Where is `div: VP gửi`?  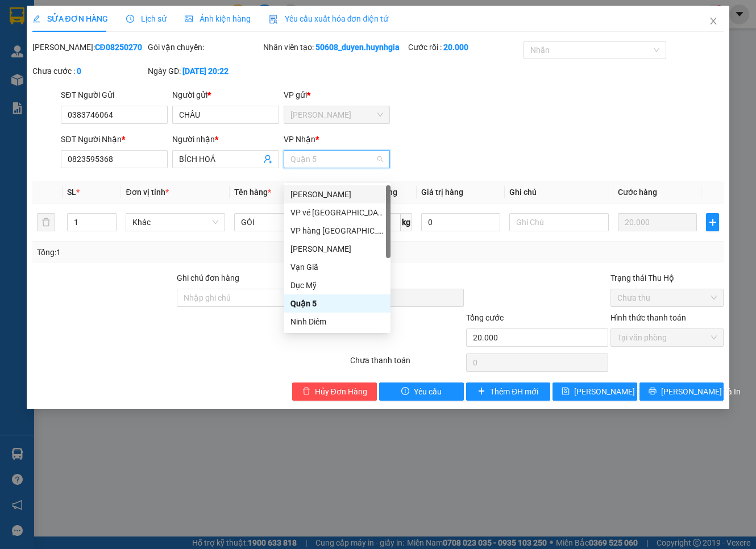 div: VP gửi is located at coordinates (337, 95).